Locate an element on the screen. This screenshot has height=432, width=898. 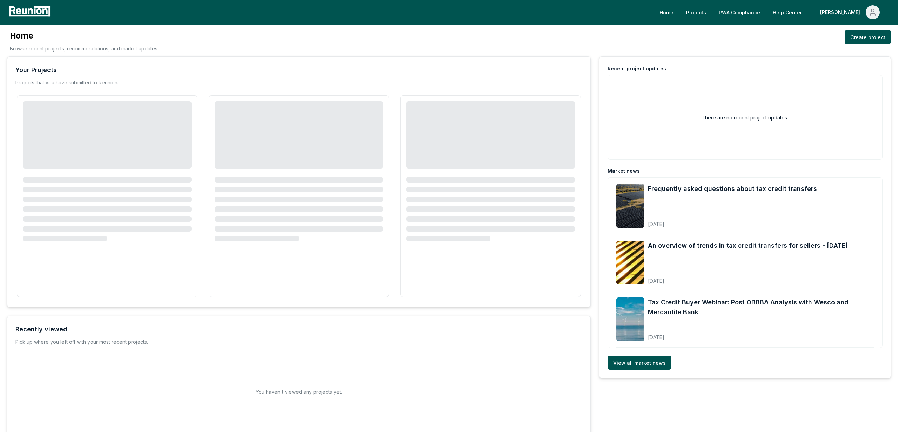
a: PWA Compliance is located at coordinates (739, 12).